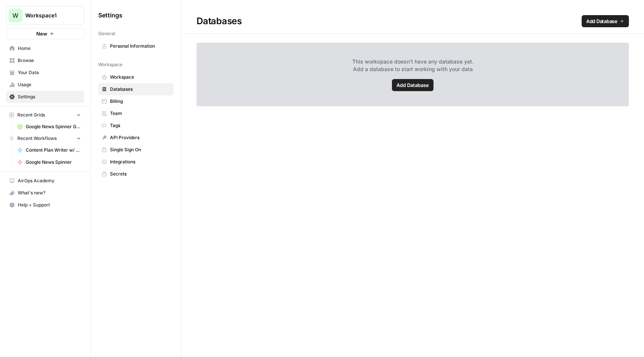 This screenshot has height=357, width=644. I want to click on a: Browse, so click(45, 60).